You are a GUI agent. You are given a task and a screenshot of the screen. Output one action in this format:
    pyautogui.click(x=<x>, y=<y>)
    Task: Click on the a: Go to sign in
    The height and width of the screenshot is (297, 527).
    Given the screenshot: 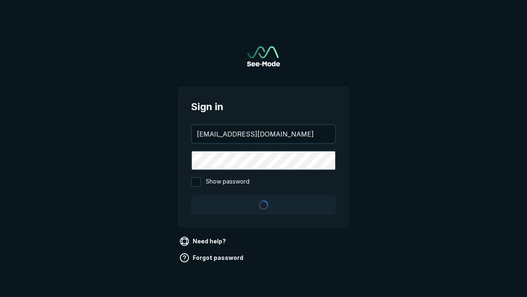 What is the action you would take?
    pyautogui.click(x=264, y=56)
    